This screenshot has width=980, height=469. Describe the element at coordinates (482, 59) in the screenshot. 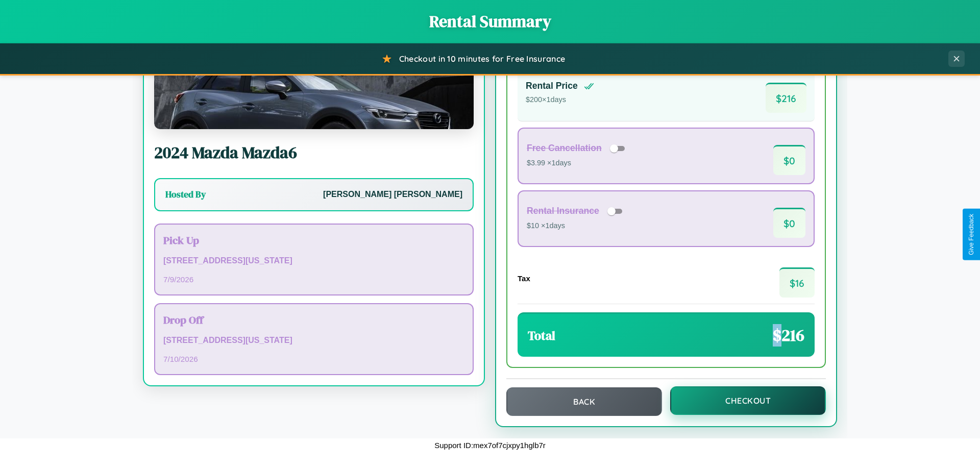

I see `span: Checkout in 10 minutes for Free Insurance` at that location.